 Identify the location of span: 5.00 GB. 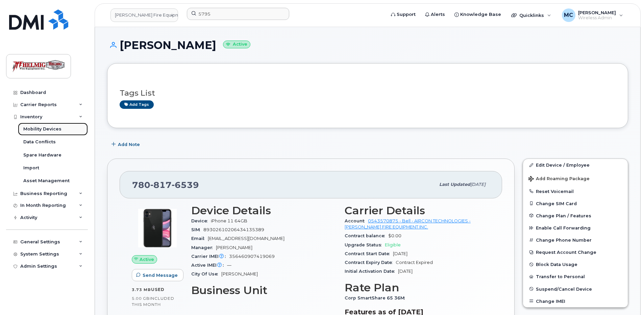
(141, 298).